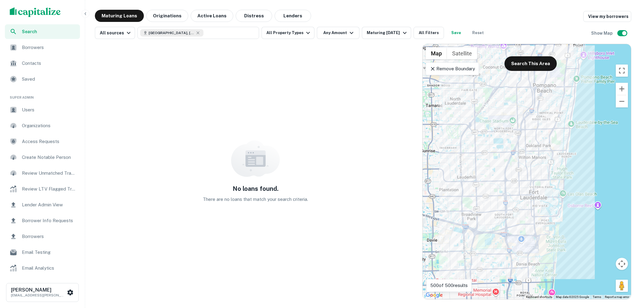 The image size is (641, 308). What do you see at coordinates (49, 173) in the screenshot?
I see `span: Review Unmatched Transactions` at bounding box center [49, 173].